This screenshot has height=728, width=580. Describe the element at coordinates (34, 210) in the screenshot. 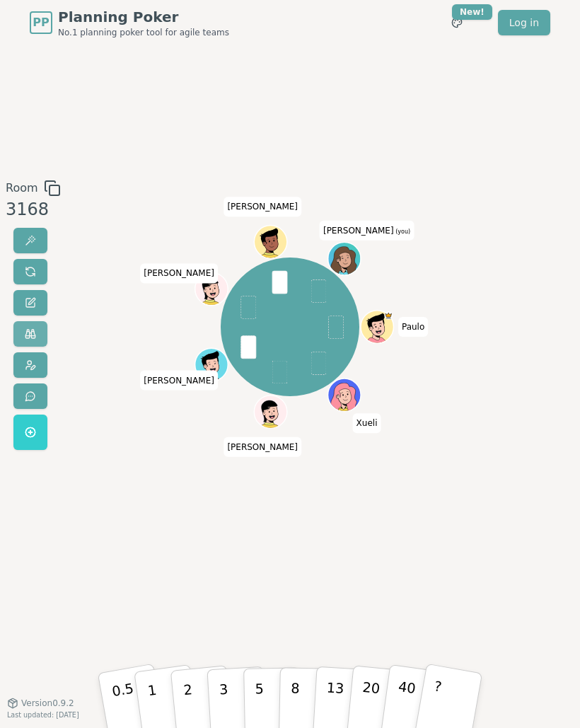

I see `div: 3168` at that location.